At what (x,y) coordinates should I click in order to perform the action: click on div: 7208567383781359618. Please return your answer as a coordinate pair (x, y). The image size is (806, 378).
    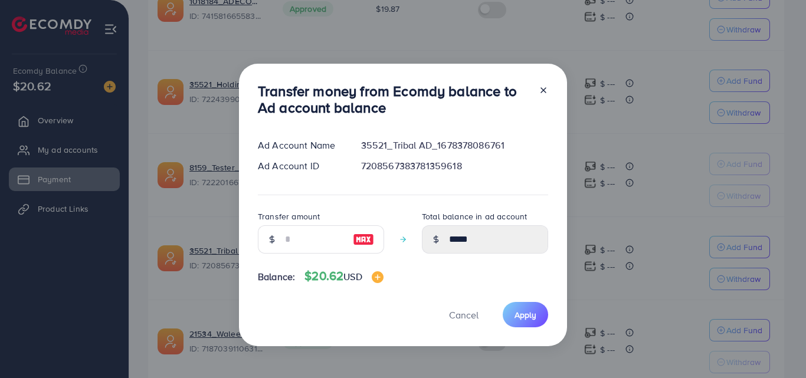
    Looking at the image, I should click on (454, 166).